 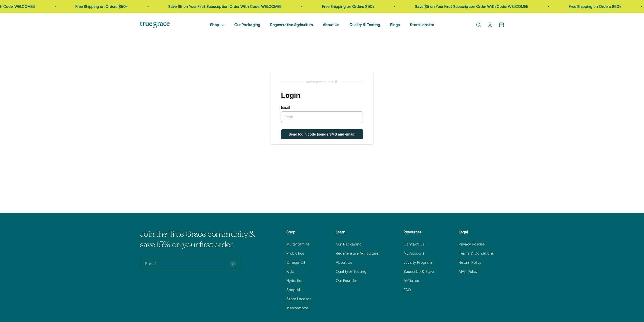 What do you see at coordinates (298, 244) in the screenshot?
I see `a: Multivitamins` at bounding box center [298, 244].